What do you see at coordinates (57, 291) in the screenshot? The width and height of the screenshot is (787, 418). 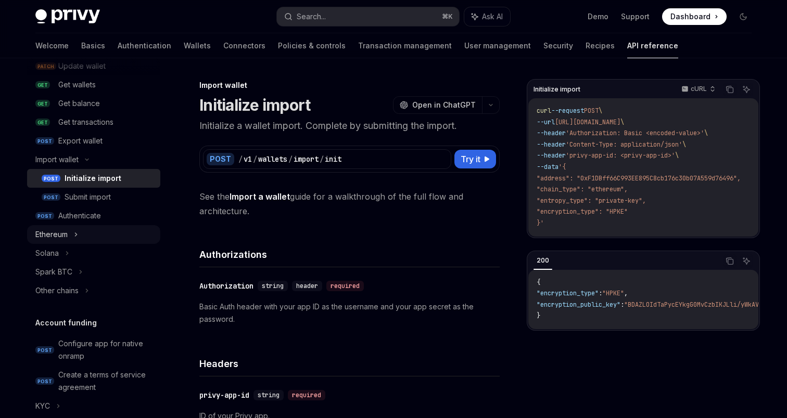 I see `div: Other chains` at bounding box center [57, 291].